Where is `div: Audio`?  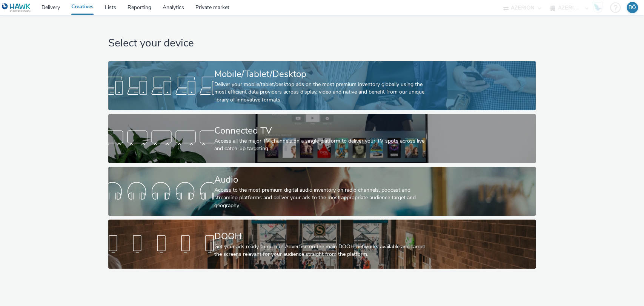
div: Audio is located at coordinates (320, 180).